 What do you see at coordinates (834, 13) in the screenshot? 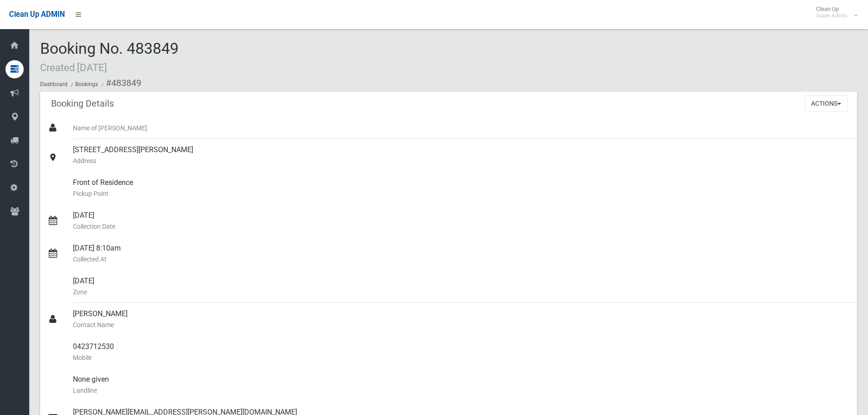
I see `span: Clean Up` at bounding box center [834, 13].